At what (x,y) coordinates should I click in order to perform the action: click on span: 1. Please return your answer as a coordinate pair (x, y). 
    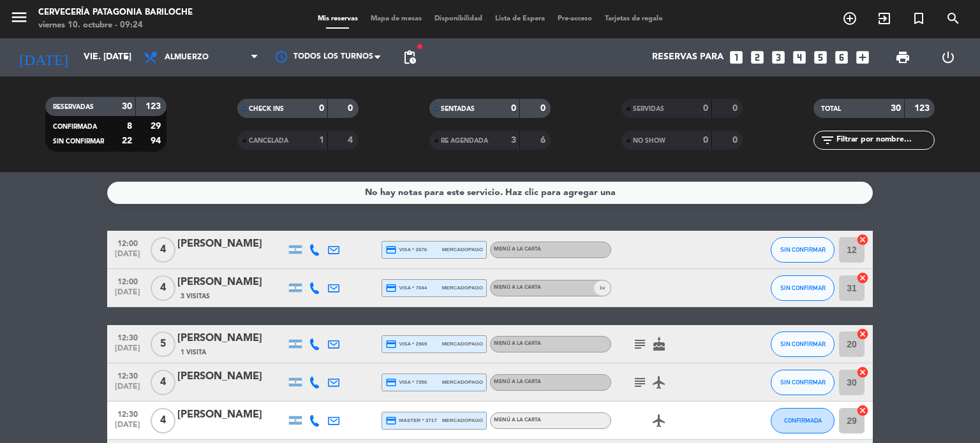
    Looking at the image, I should click on (601, 288).